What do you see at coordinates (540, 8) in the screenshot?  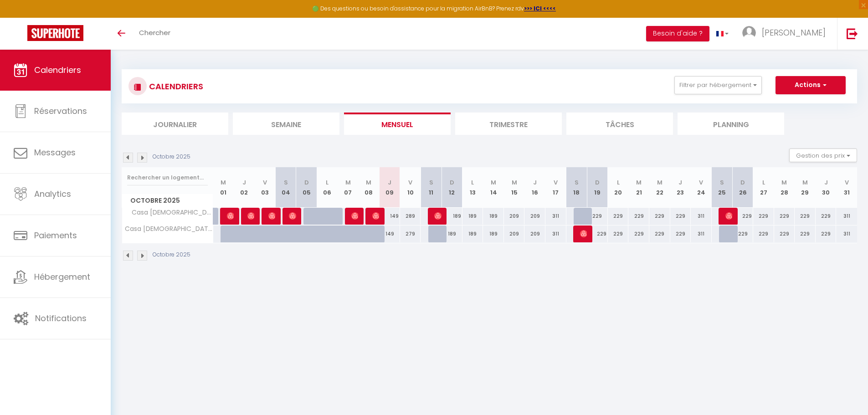 I see `strong: >>> ICI <<<<` at bounding box center [540, 8].